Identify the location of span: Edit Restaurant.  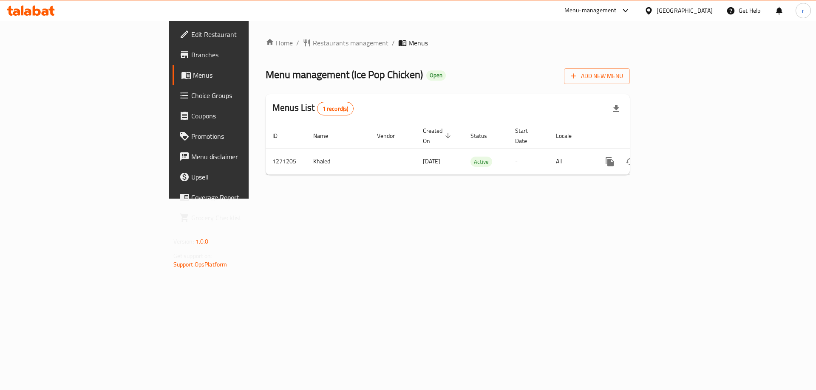
(245, 34).